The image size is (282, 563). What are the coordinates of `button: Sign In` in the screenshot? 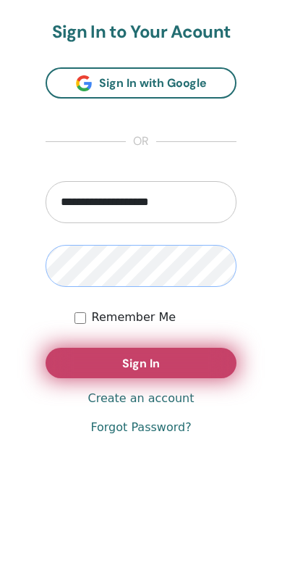 It's located at (141, 363).